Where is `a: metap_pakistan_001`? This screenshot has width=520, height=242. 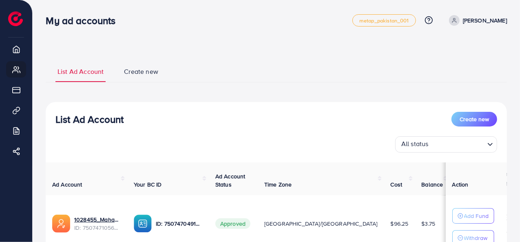
a: metap_pakistan_001 is located at coordinates (384, 20).